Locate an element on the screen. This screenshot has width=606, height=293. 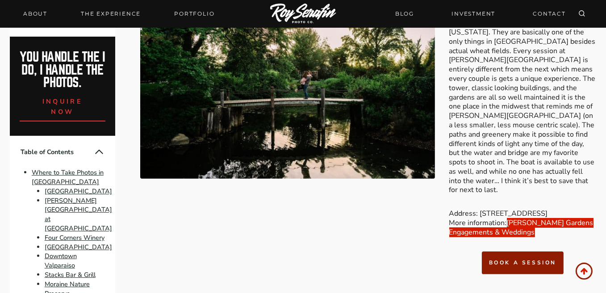
a: CONTACT is located at coordinates (550, 13).